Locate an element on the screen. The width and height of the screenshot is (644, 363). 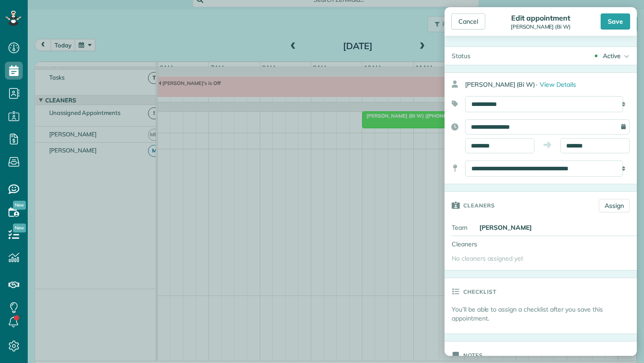
div: Status is located at coordinates (461, 56).